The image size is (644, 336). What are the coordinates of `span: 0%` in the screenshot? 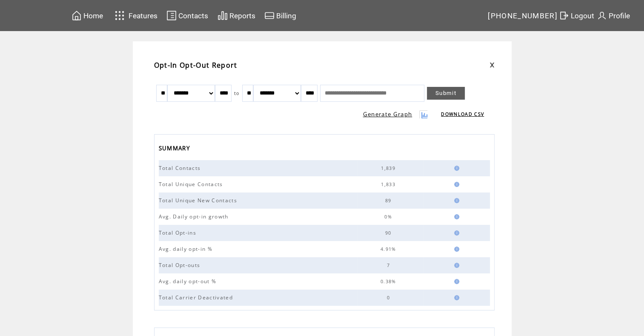 It's located at (389, 217).